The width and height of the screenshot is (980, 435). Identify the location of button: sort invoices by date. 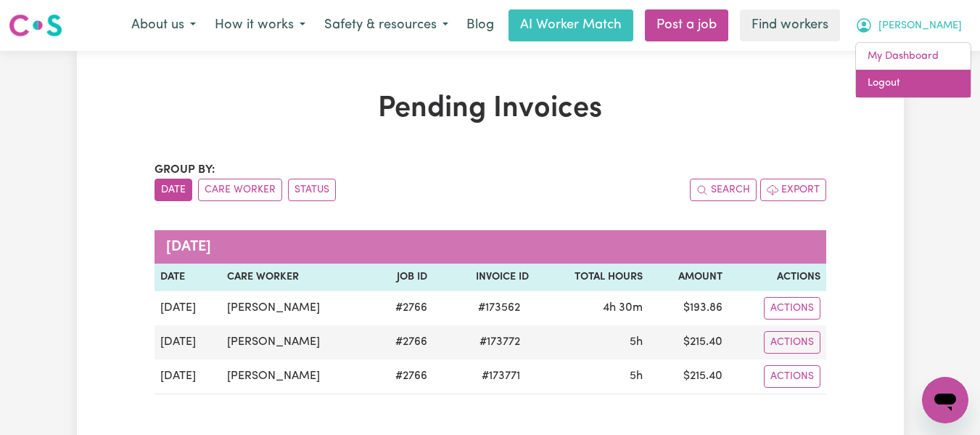
(174, 190).